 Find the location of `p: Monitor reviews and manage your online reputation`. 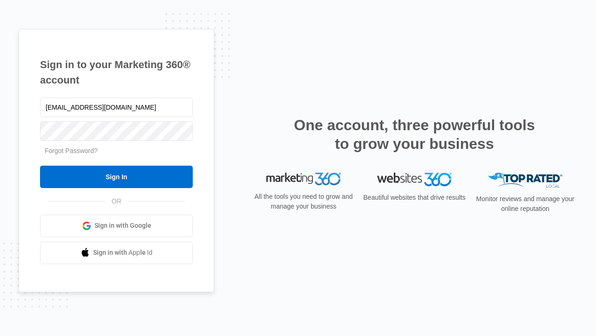

p: Monitor reviews and manage your online reputation is located at coordinates (526, 204).